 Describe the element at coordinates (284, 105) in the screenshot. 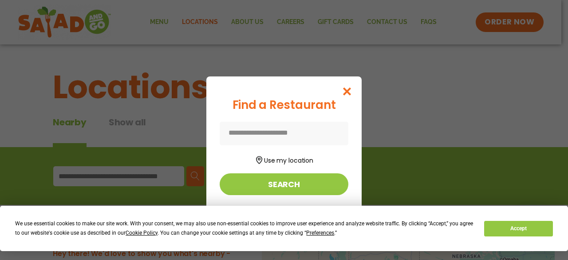

I see `div: Find a Restaurant` at that location.